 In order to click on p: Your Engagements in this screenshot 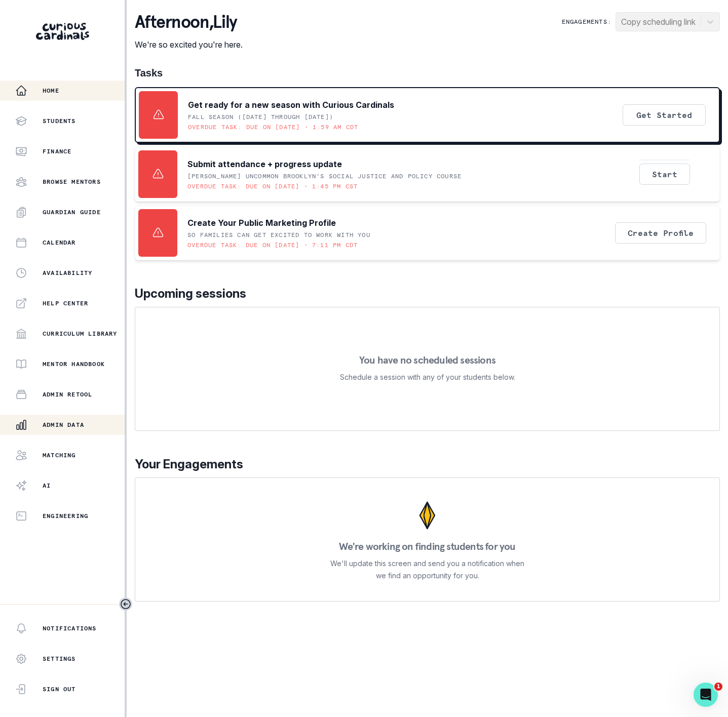, I will do `click(427, 464)`.